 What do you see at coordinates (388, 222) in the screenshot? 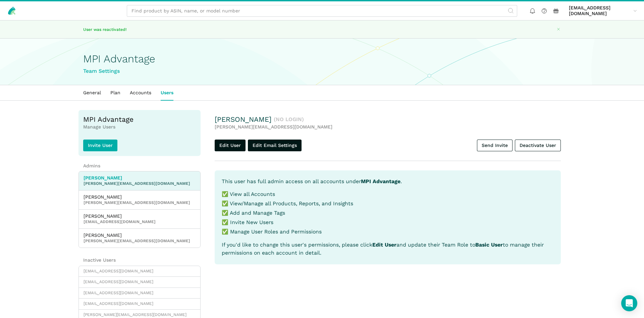
I see `li: ✅ Invite New Users` at bounding box center [388, 222].